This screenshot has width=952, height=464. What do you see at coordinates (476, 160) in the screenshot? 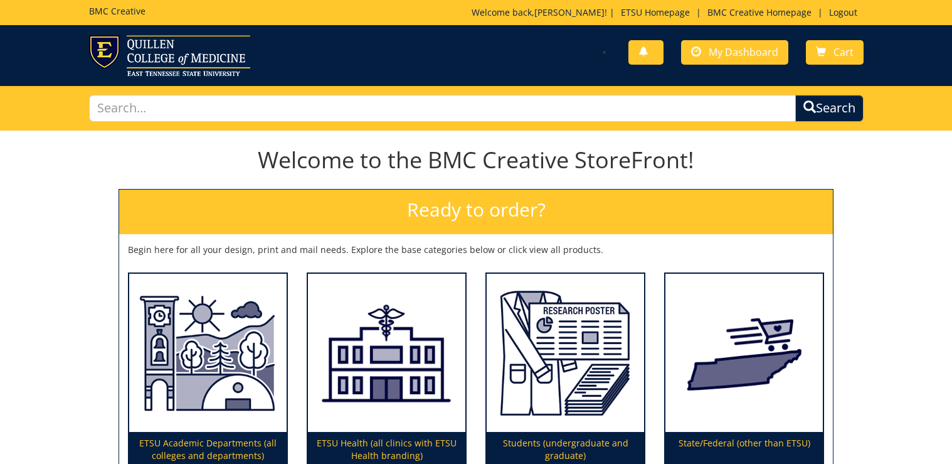
I see `h1: Welcome to the BMC Creative StoreFront!` at bounding box center [476, 160].